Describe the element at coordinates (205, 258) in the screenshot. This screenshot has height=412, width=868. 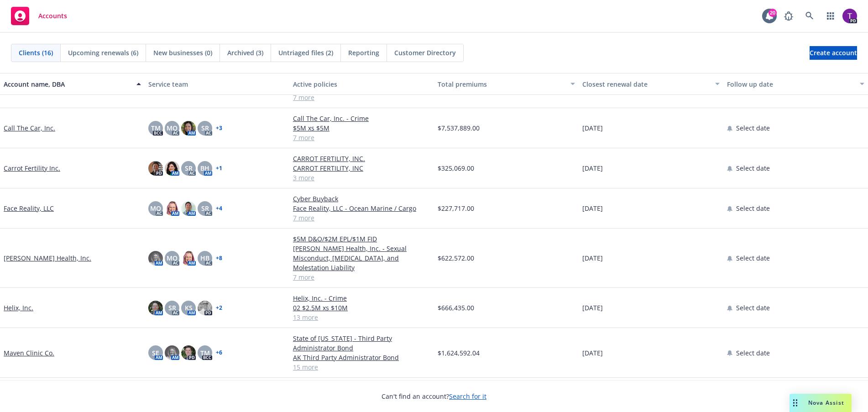
I see `span: HB` at that location.